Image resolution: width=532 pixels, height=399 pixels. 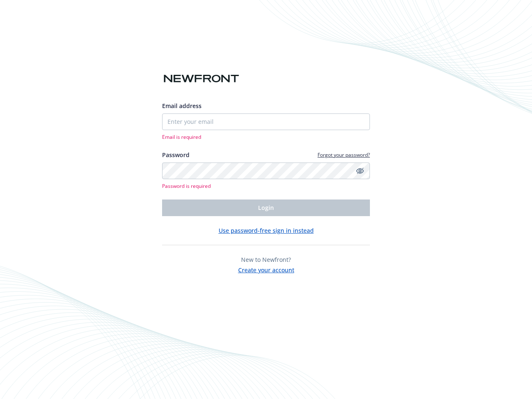 I want to click on label: Password, so click(x=176, y=154).